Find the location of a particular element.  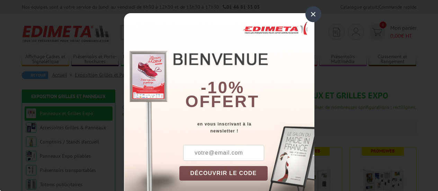

input: votre@email.com is located at coordinates (224, 153).